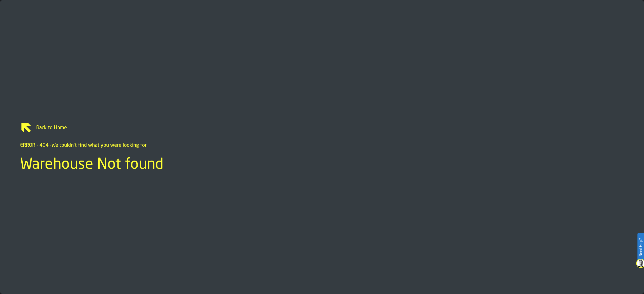  Describe the element at coordinates (641, 247) in the screenshot. I see `label: Need Help?` at that location.